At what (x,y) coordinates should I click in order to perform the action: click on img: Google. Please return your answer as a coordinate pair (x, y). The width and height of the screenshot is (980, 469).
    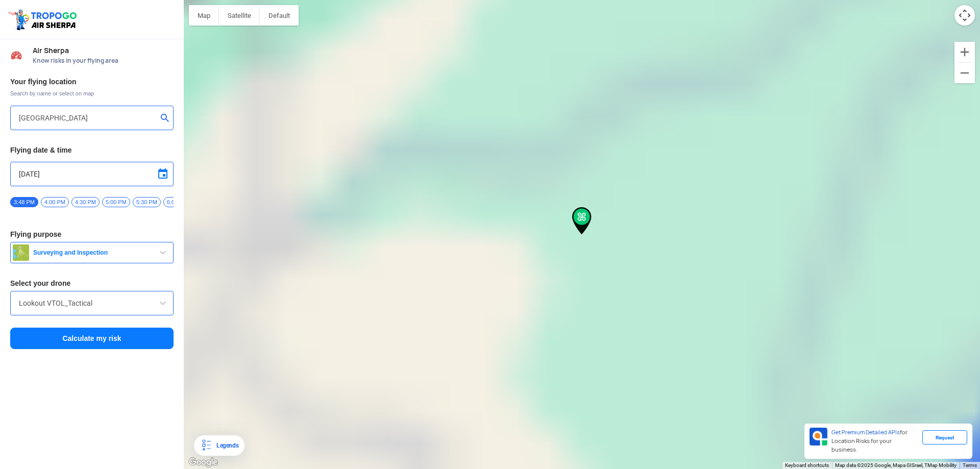
    Looking at the image, I should click on (203, 462).